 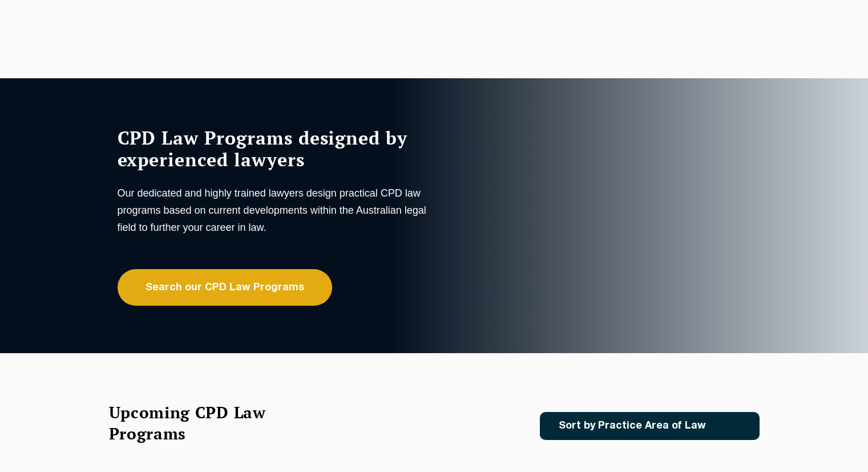 What do you see at coordinates (225, 287) in the screenshot?
I see `a: Search our CPD Law Programs` at bounding box center [225, 287].